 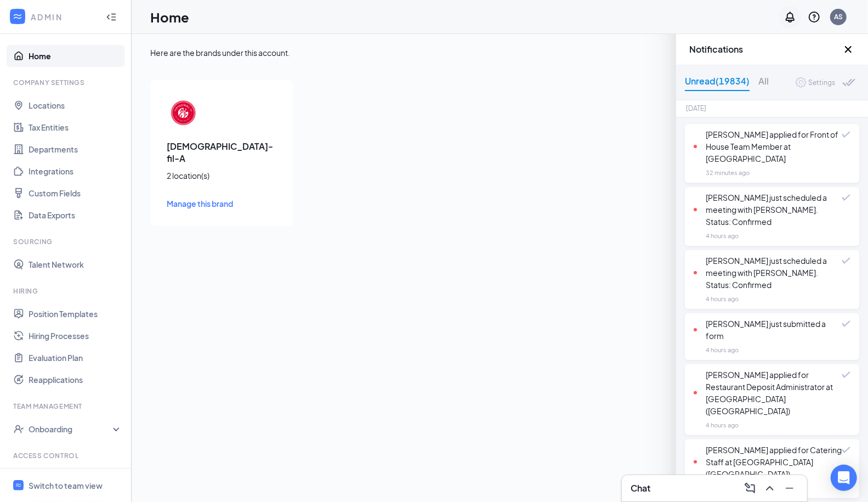 What do you see at coordinates (75, 358) in the screenshot?
I see `a: Evaluation Plan` at bounding box center [75, 358].